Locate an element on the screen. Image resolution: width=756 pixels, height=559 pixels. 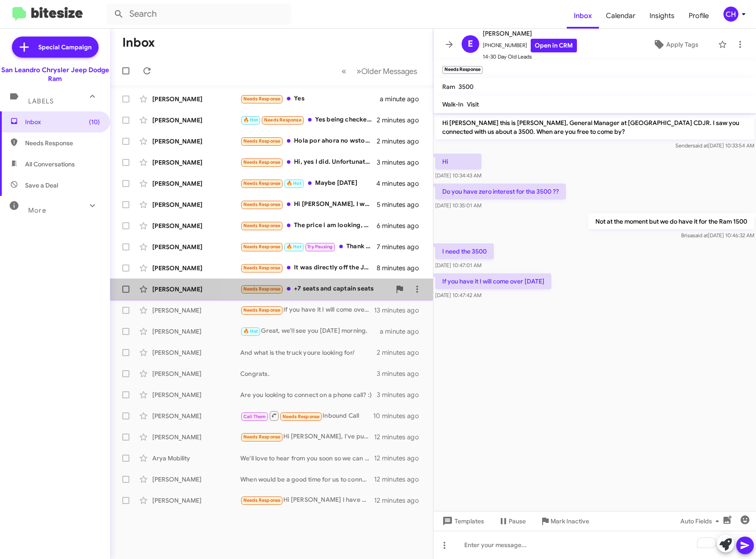
button: Next is located at coordinates (387, 71).